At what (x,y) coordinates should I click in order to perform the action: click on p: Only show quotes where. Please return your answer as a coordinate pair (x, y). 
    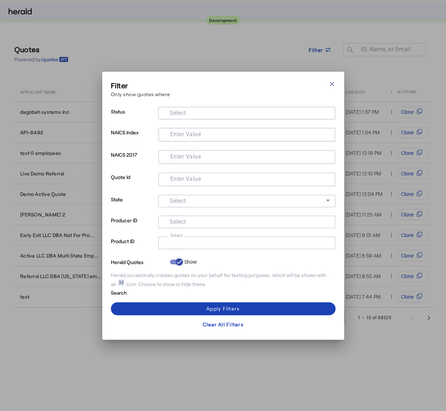
    Looking at the image, I should click on (141, 94).